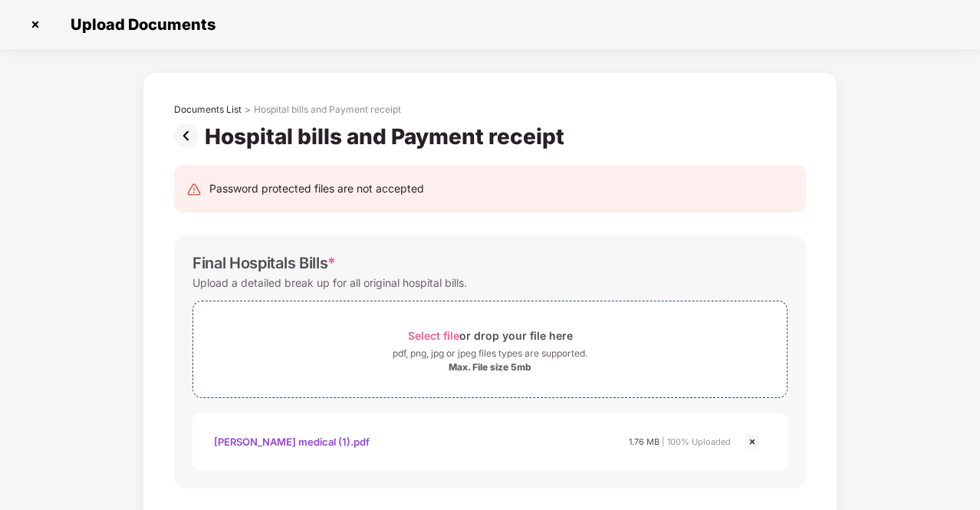 Image resolution: width=980 pixels, height=510 pixels. Describe the element at coordinates (645, 441) in the screenshot. I see `span: 1.76 MB` at that location.